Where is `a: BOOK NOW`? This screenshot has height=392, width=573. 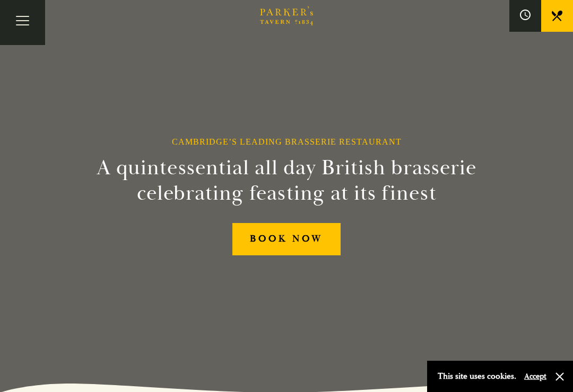 a: BOOK NOW is located at coordinates (286, 239).